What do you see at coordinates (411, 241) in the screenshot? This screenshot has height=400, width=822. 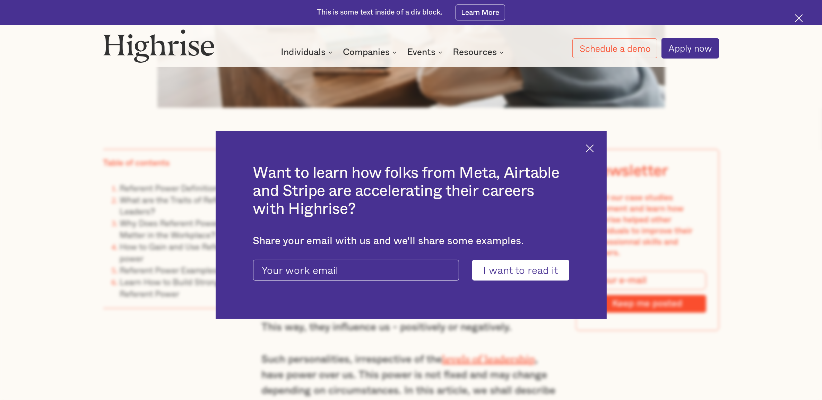 I see `div: Share your email with us and we'll share some examples.` at bounding box center [411, 241].